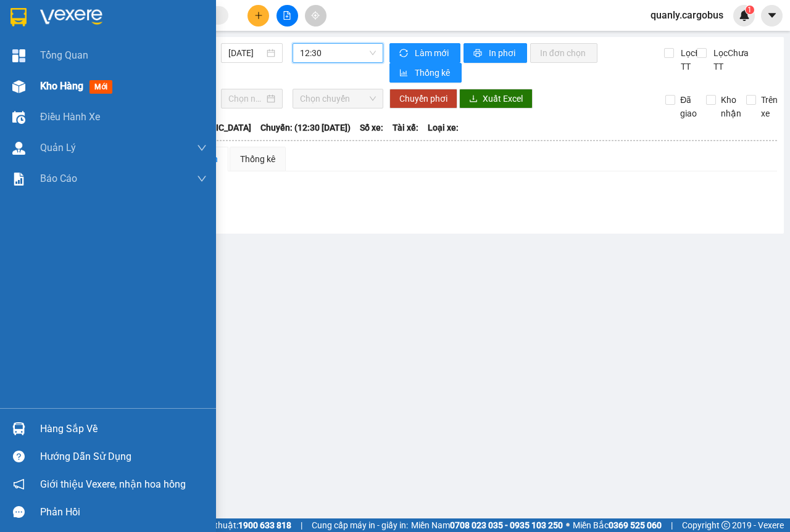 The width and height of the screenshot is (790, 532). What do you see at coordinates (495, 53) in the screenshot?
I see `button: printerIn phơi` at bounding box center [495, 53].